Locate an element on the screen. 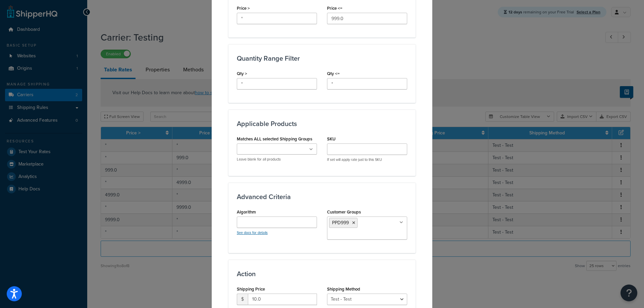  label: Shipping Price is located at coordinates (251, 289).